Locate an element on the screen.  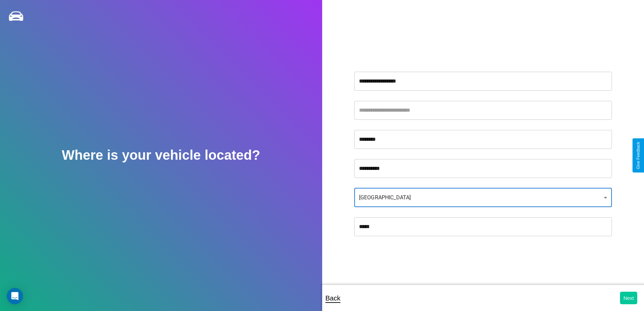
h2: Where is your vehicle located? is located at coordinates (161, 155).